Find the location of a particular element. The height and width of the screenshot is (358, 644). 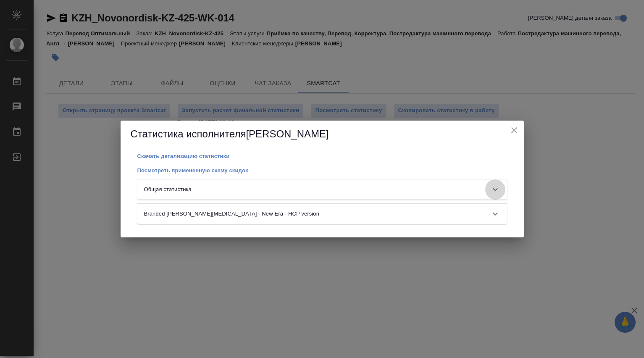

button: Скачать детализацию статистики is located at coordinates (184, 157).